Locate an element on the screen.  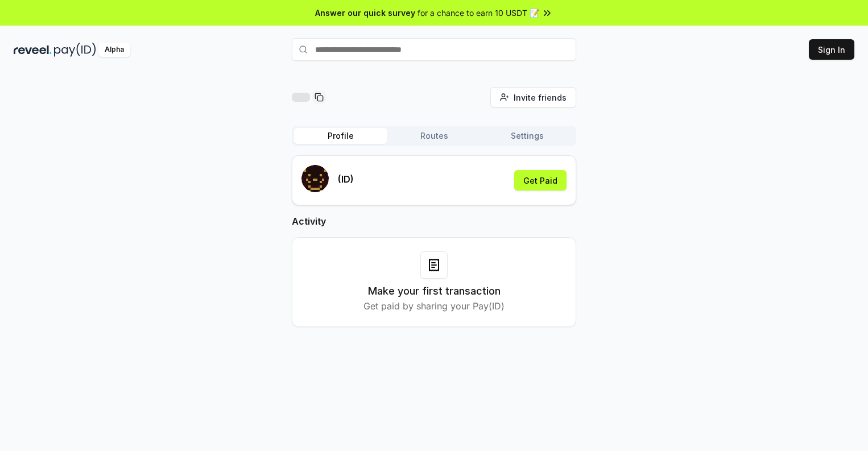
img: reveel_dark is located at coordinates (33, 50).